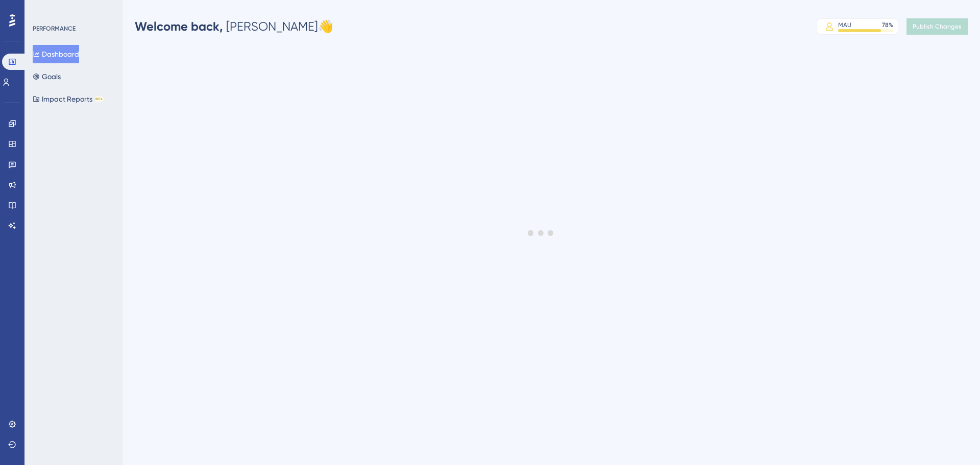  I want to click on div: BETA, so click(99, 99).